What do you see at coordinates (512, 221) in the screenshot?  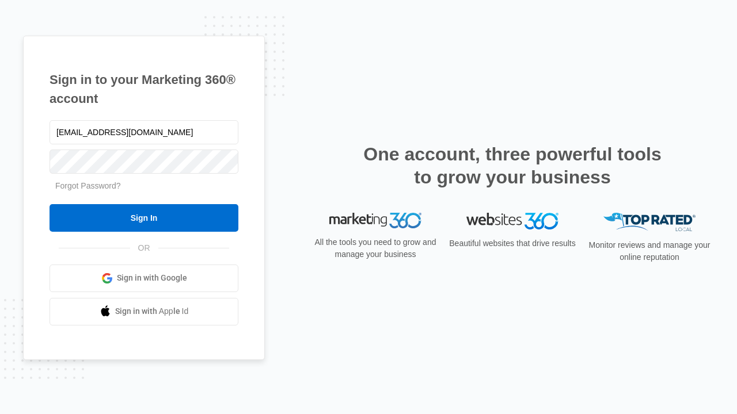 I see `img: Websites 360` at bounding box center [512, 221].